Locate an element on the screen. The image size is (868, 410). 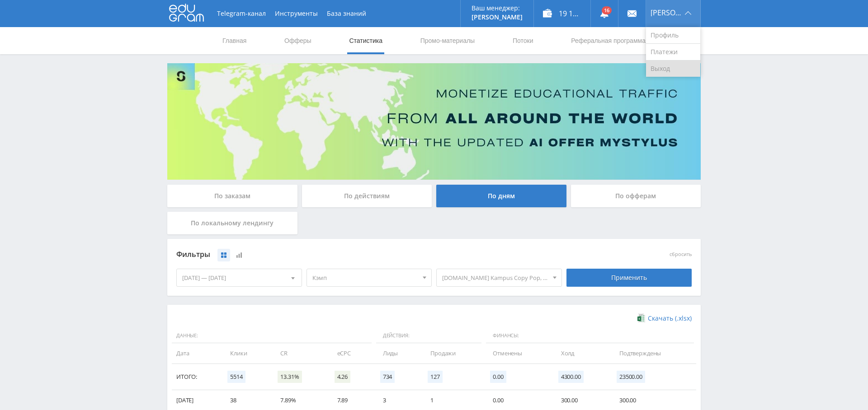
span: Данные: is located at coordinates (272, 336).